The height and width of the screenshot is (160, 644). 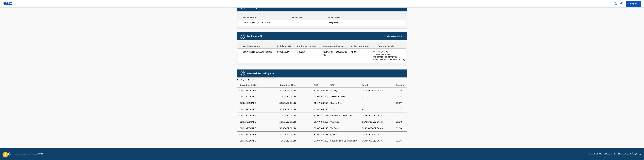 I want to click on span: STATE 51, so click(x=379, y=97).